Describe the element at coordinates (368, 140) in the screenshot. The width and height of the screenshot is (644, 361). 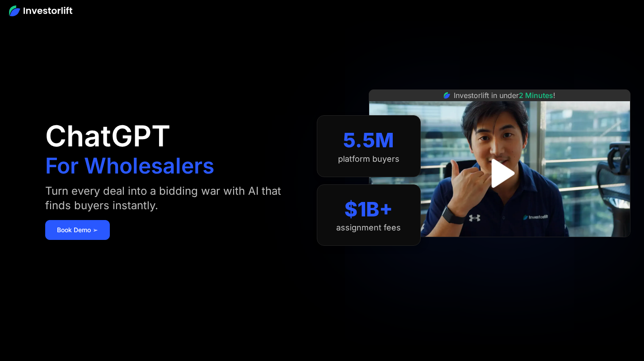
I see `div: 5.5M` at that location.